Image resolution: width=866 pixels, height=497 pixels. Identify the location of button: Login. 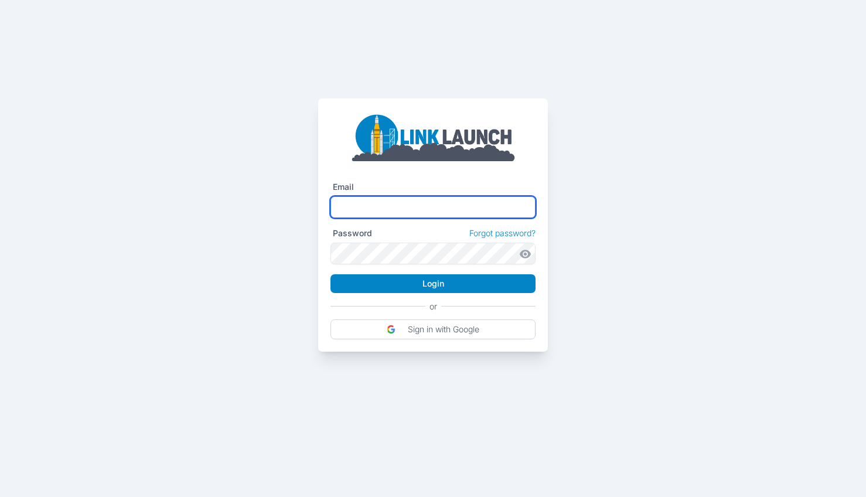
(433, 284).